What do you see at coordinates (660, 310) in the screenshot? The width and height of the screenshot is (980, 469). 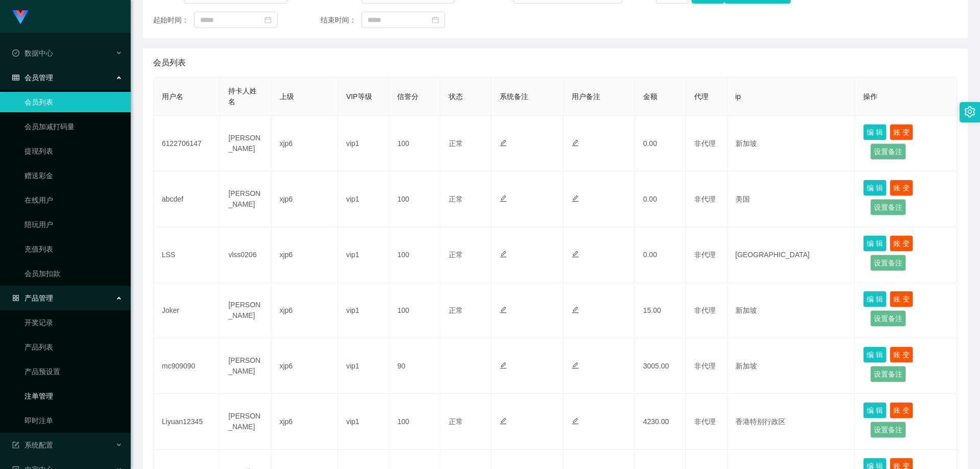 I see `td: 15.00` at bounding box center [660, 310].